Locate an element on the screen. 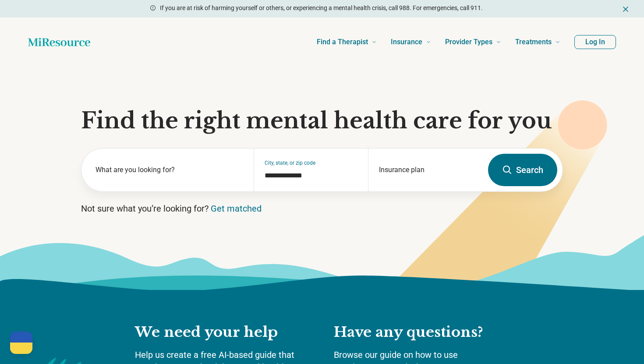  p: Not sure what you’re looking for? is located at coordinates (322, 209).